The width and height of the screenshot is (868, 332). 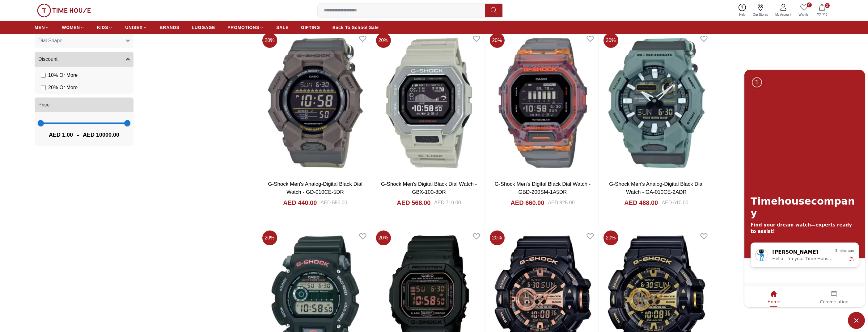 What do you see at coordinates (429, 103) in the screenshot?
I see `img: G-Shock Men's Digital Black Dial Watch - GBX-100-8DR` at bounding box center [429, 103].